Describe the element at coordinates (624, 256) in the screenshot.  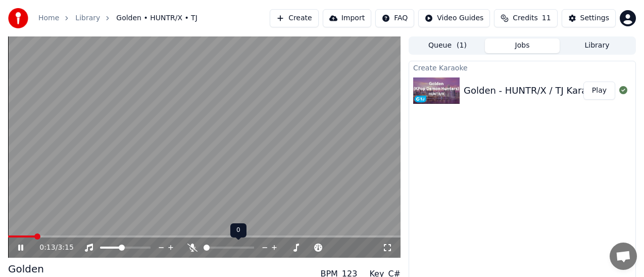
I see `a: 채팅 열기` at that location.